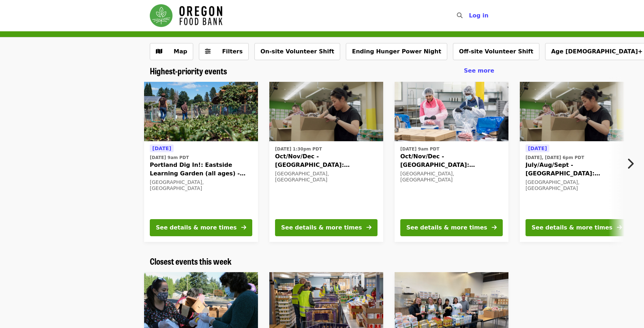 This screenshot has height=328, width=644. What do you see at coordinates (201, 162) in the screenshot?
I see `a: See details for "Portland Dig In!: Eastside Learning Garden (all ages) - Aug/Sept/Oct"` at bounding box center [201, 162].